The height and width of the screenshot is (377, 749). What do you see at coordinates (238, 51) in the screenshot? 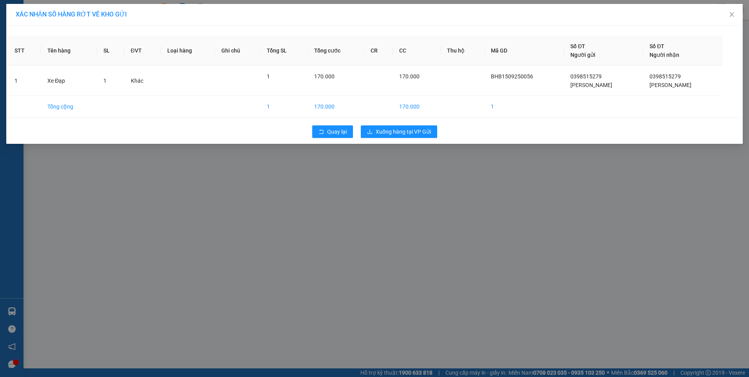
I see `th: Ghi chú` at bounding box center [238, 51].